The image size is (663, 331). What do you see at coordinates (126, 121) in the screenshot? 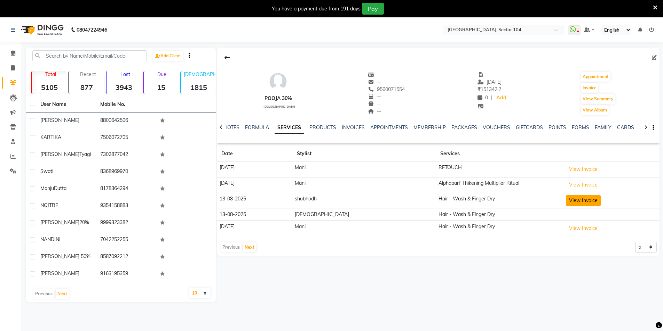
I see `td: 8800642506` at bounding box center [126, 121].